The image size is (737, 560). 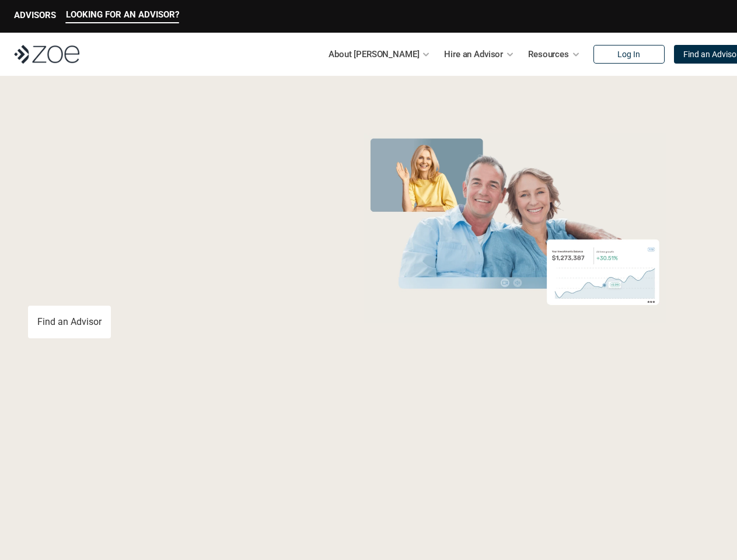 What do you see at coordinates (629, 54) in the screenshot?
I see `p: Log In` at bounding box center [629, 54].